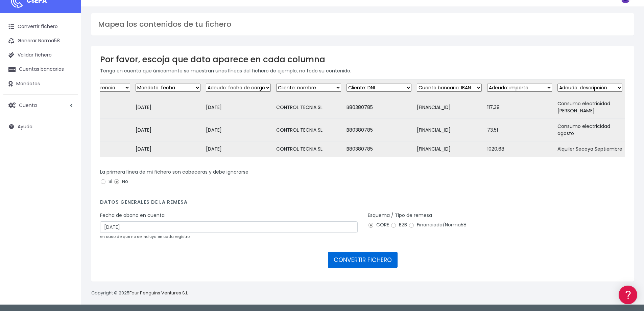 The image size is (644, 311). Describe the element at coordinates (159, 293) in the screenshot. I see `a: Four Penguins Ventures S.L.` at that location.